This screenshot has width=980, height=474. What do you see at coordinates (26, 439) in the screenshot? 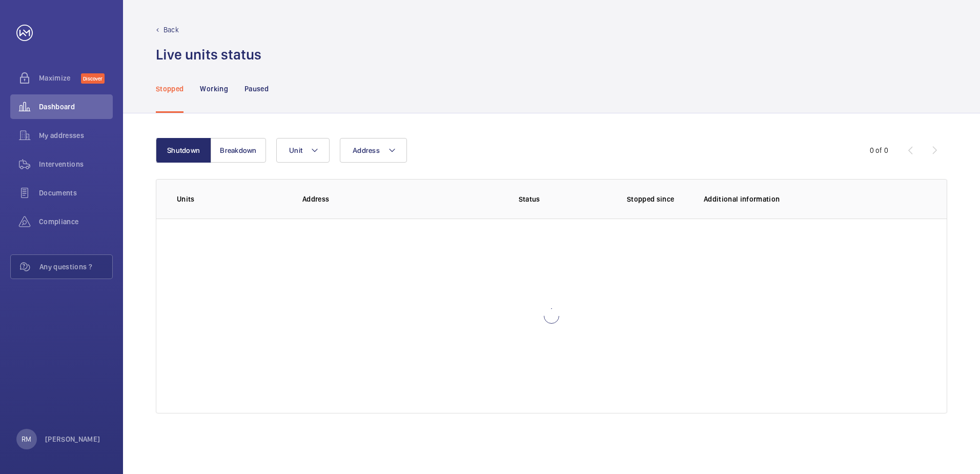
I see `p: RM` at bounding box center [26, 439].